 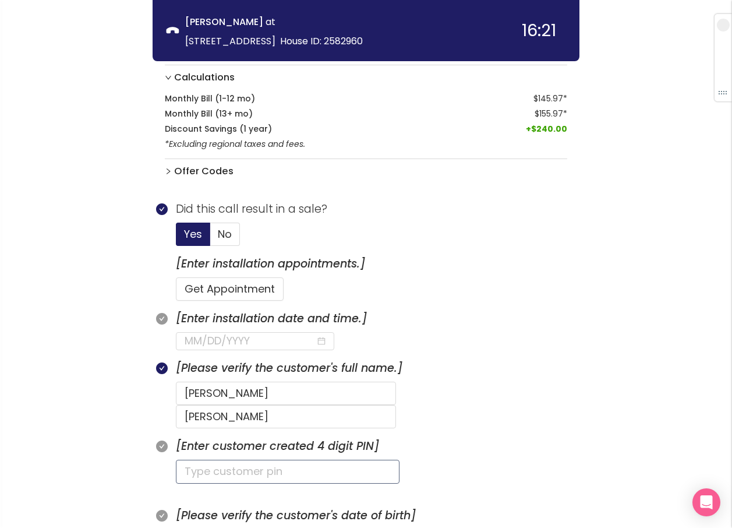 What do you see at coordinates (235, 144) in the screenshot?
I see `em: *Excluding regional taxes and fees.` at bounding box center [235, 144].